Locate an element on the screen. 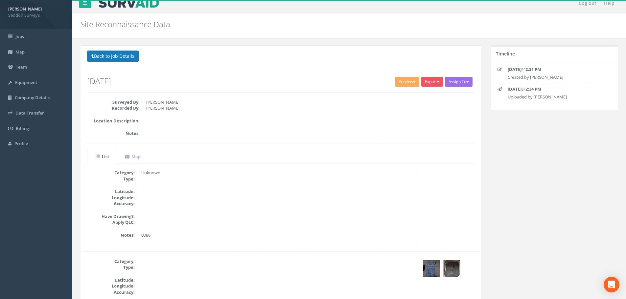 The height and width of the screenshot is (299, 626). dd: 0086 is located at coordinates (276, 235).